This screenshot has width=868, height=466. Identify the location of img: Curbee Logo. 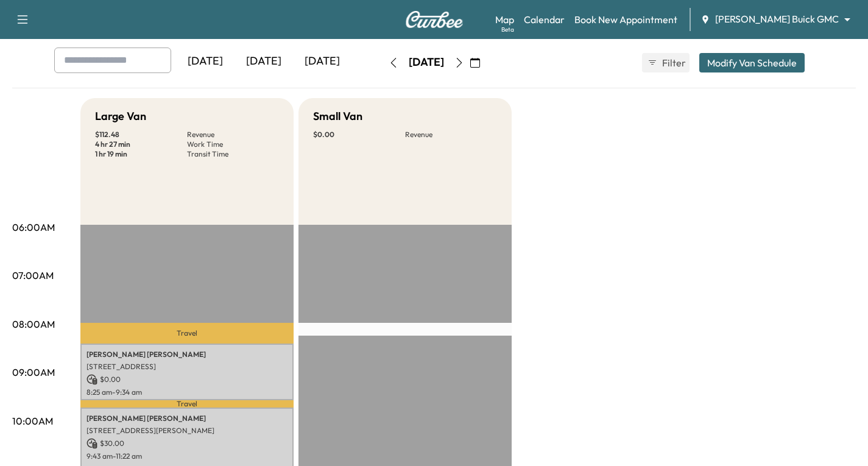
(434, 20).